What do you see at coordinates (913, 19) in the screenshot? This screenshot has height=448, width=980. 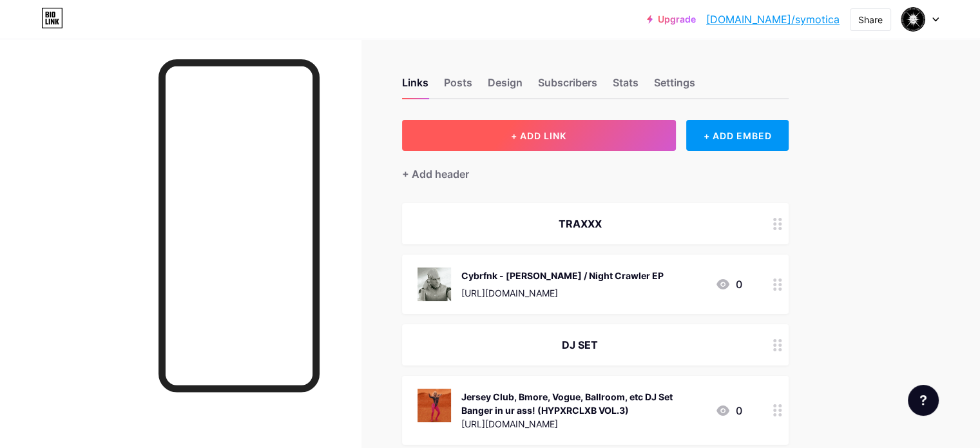 I see `img: Indy Air` at bounding box center [913, 19].